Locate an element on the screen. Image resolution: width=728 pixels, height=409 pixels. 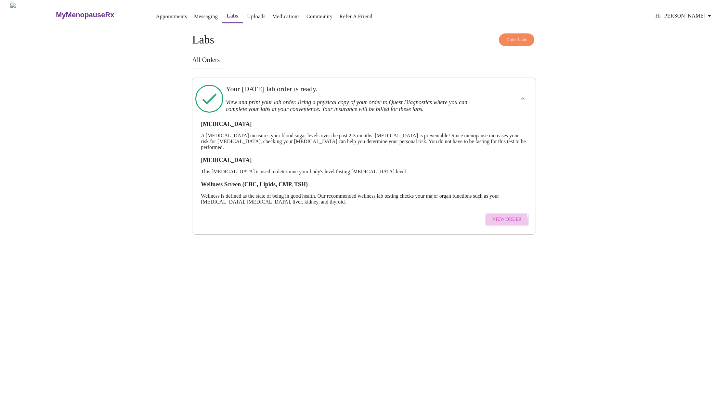
a: View Order is located at coordinates (507, 220).